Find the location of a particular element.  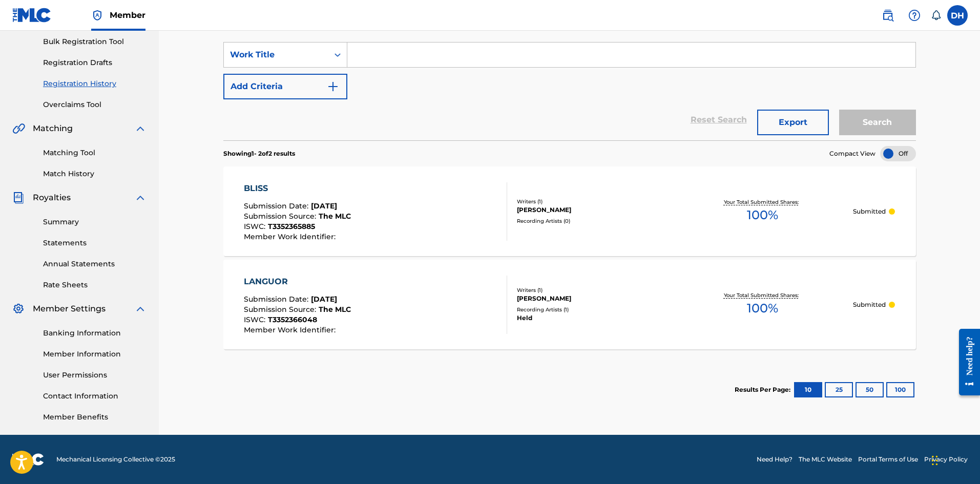

a: User Permissions is located at coordinates (95, 375).